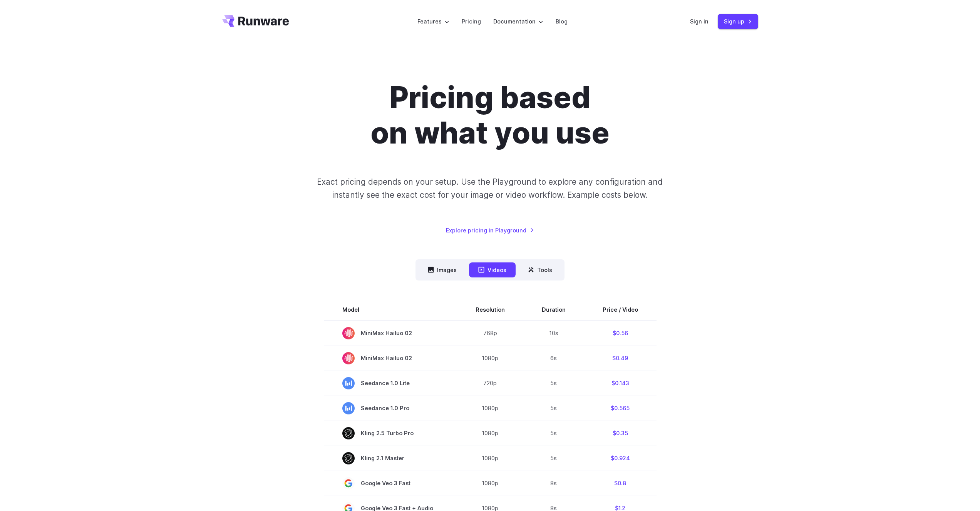 The width and height of the screenshot is (980, 511). I want to click on th: Duration, so click(554, 310).